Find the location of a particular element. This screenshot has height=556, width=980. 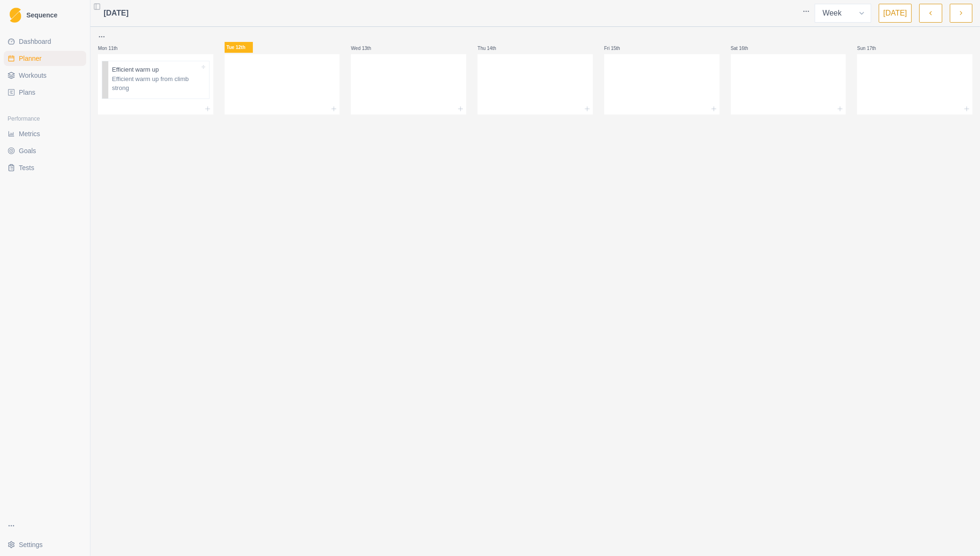

p: Efficient warm up is located at coordinates (135, 70).